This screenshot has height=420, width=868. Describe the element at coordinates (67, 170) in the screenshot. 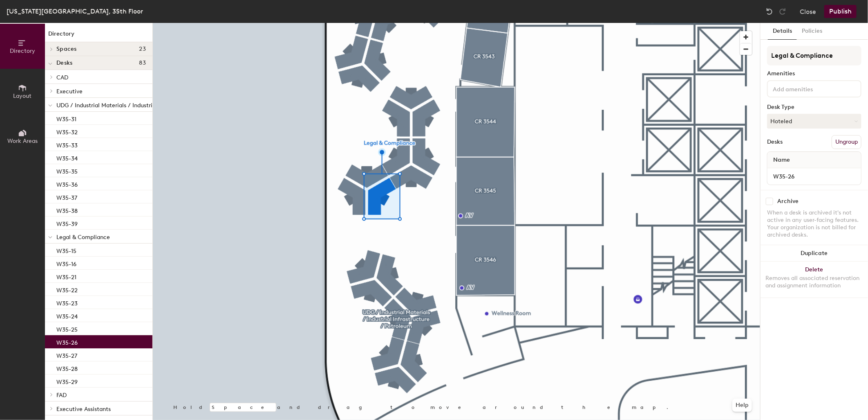

I see `p: W35-35` at that location.